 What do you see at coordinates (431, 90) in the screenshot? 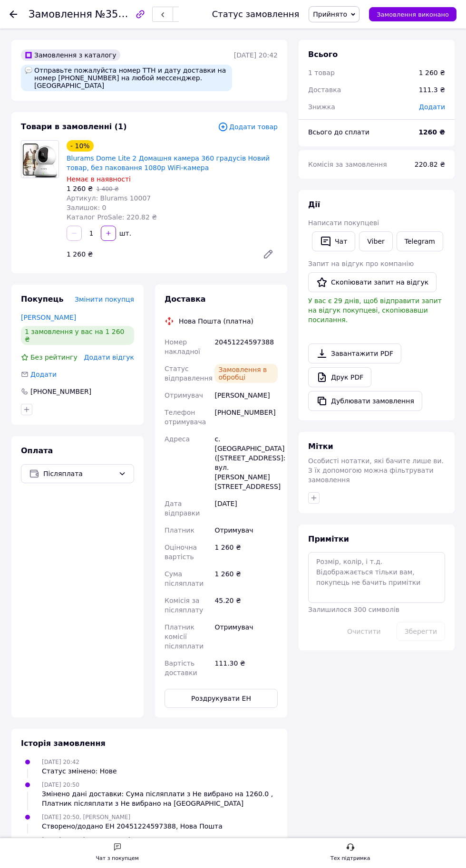
I see `div: 111.3 ₴` at bounding box center [431, 90].